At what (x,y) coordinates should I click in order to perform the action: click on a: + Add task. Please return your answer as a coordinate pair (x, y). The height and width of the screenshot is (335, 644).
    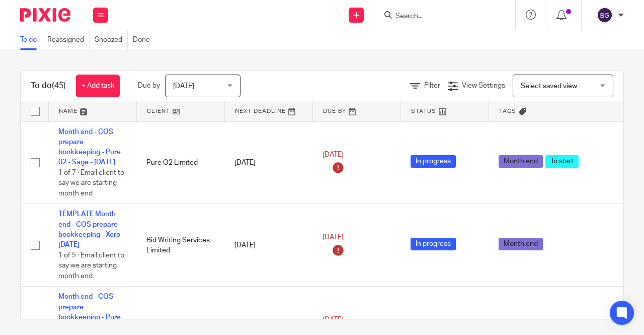
    Looking at the image, I should click on (98, 86).